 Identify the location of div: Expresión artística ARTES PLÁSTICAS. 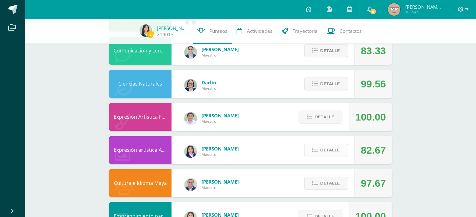
(140, 150).